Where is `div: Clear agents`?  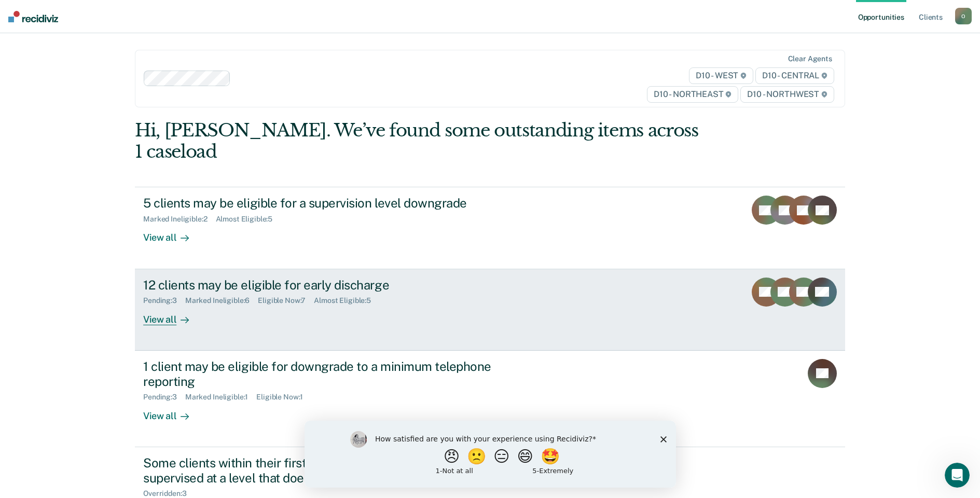
div: Clear agents is located at coordinates (810, 58).